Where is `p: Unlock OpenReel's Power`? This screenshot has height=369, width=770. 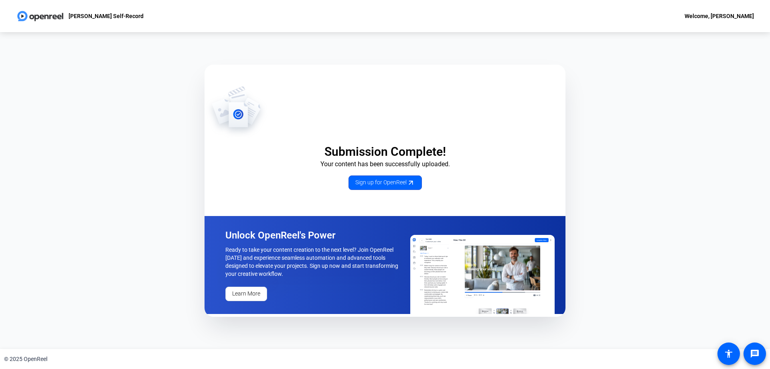
p: Unlock OpenReel's Power is located at coordinates (313, 235).